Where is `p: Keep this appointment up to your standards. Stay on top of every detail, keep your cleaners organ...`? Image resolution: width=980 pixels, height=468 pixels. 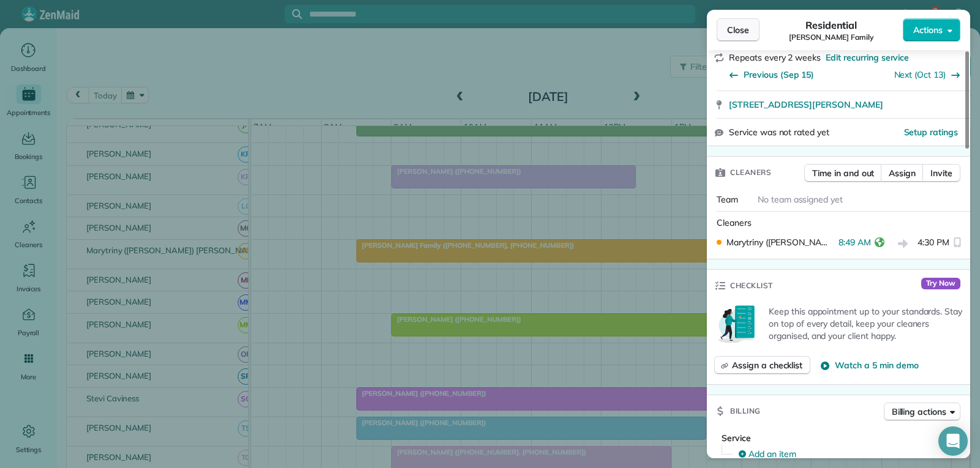 p: Keep this appointment up to your standards. Stay on top of every detail, keep your cleaners organ... is located at coordinates (865, 324).